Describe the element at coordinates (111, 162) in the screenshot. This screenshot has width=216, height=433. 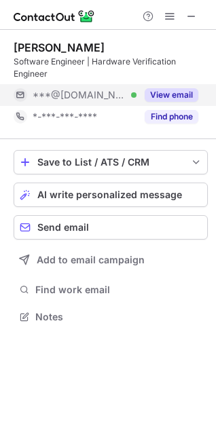
I see `button: save-profile-one-click` at that location.